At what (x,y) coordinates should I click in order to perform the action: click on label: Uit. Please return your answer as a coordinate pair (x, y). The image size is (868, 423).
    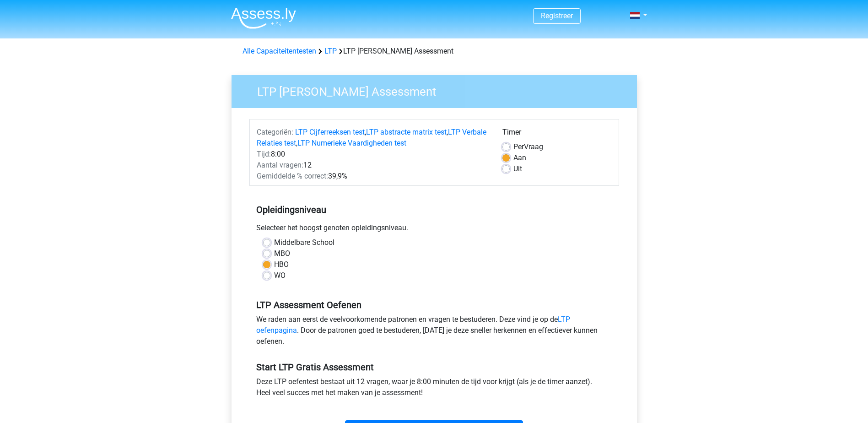
    Looking at the image, I should click on (518, 169).